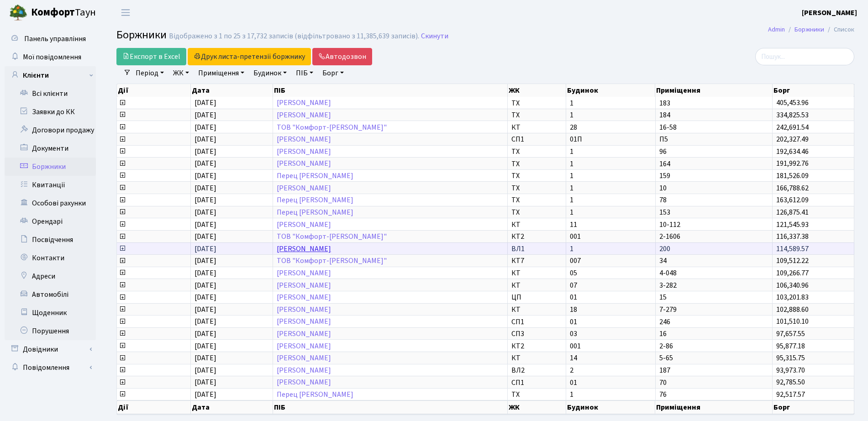 The image size is (868, 421). I want to click on span: 10-112, so click(714, 224).